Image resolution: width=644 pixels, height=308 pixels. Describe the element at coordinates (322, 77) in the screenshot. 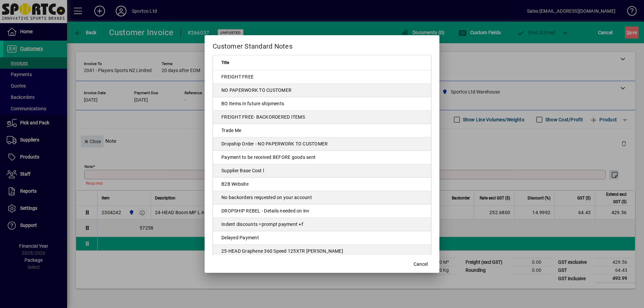

I see `td: FREIGHT FREE` at that location.